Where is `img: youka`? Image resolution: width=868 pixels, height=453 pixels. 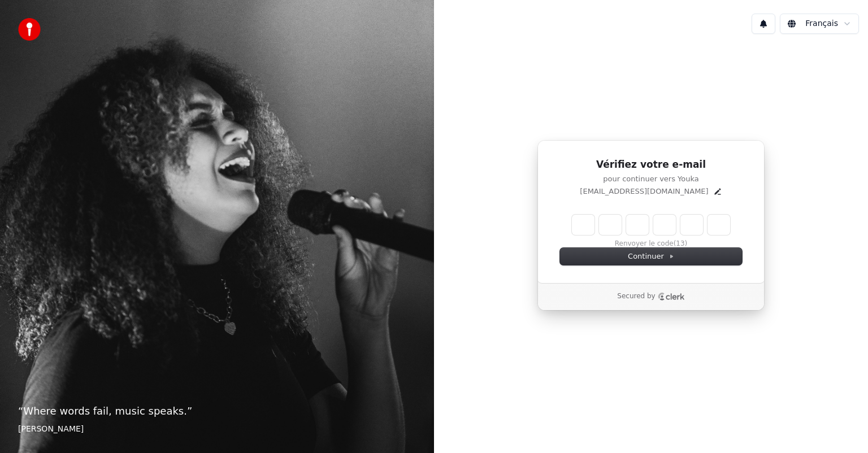
img: youka is located at coordinates (30, 30).